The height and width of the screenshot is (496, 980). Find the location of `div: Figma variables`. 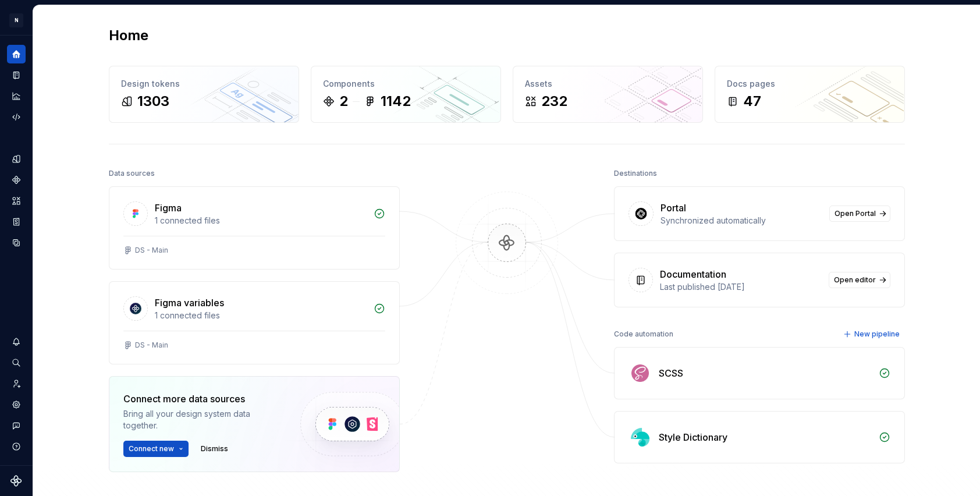

div: Figma variables is located at coordinates (189, 303).